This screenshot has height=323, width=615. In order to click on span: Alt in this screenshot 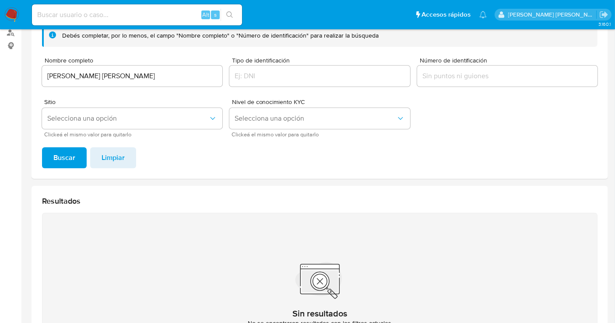, I will do `click(206, 14)`.